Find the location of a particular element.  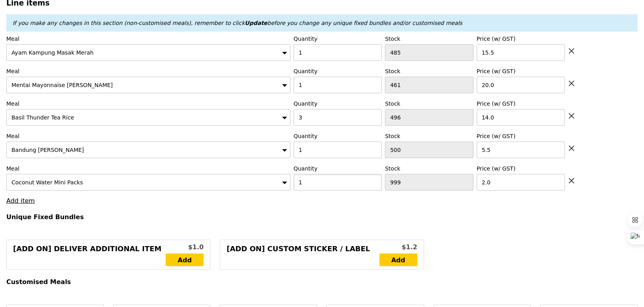

em: If you make any changes in this section (non-customised meals), remember to click before you chan... is located at coordinates (237, 23).